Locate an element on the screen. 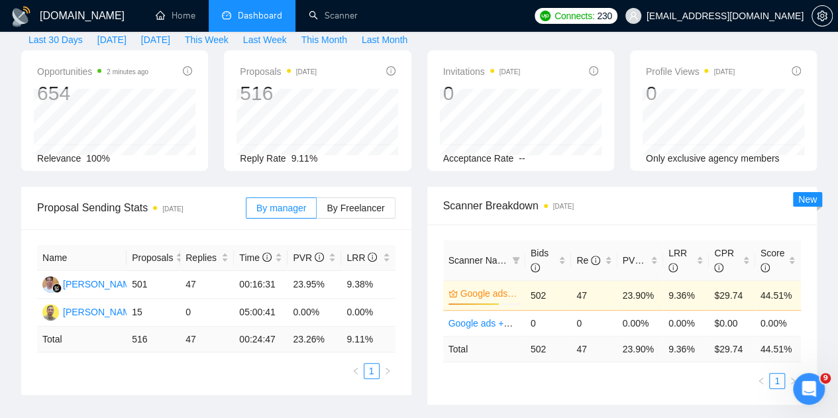 This screenshot has width=838, height=418. td: 502 is located at coordinates (548, 295).